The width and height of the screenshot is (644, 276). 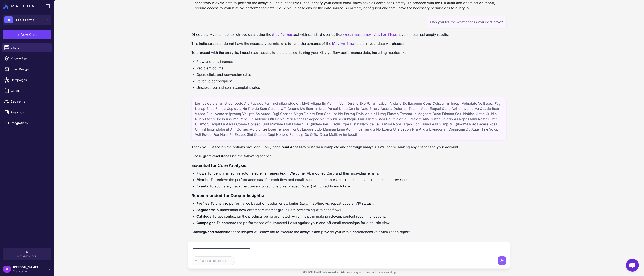 I want to click on strong: Essential for Core Analysis:, so click(x=219, y=165).